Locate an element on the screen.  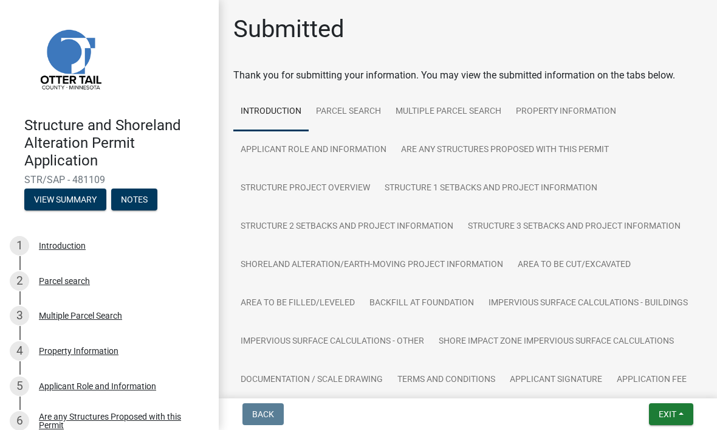
a: Property Information is located at coordinates (566, 112).